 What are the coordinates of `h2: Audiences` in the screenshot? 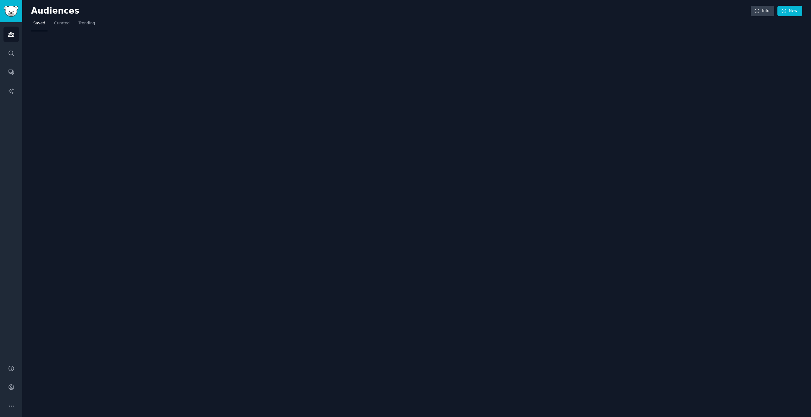 It's located at (391, 11).